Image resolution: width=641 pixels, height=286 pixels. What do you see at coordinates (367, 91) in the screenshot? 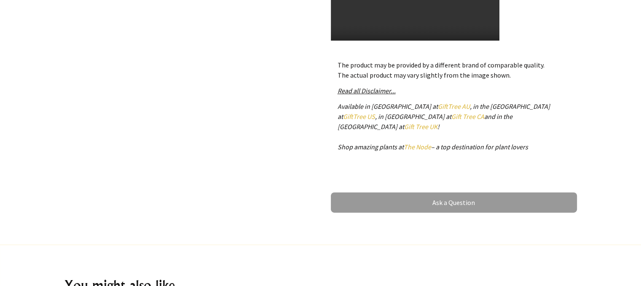
I see `em: Read all Disclaimer...` at bounding box center [367, 91].